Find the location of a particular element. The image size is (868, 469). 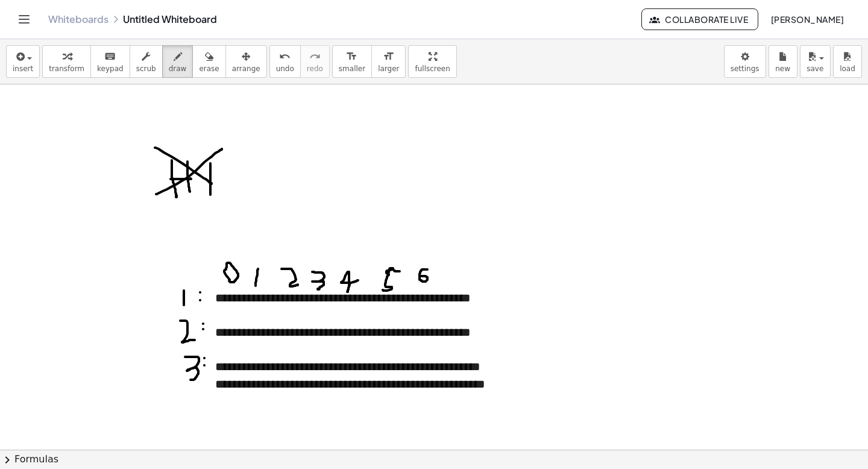

button: Toggle navigation is located at coordinates (24, 19).